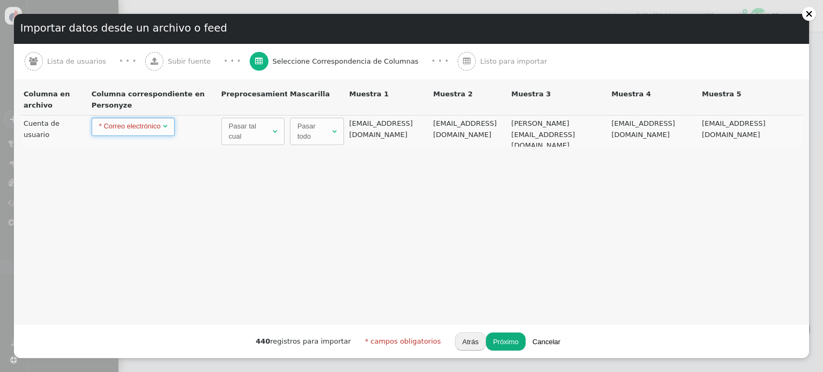 This screenshot has width=823, height=372. What do you see at coordinates (148, 100) in the screenshot?
I see `font: Columna correspondiente en Personyze` at bounding box center [148, 100].